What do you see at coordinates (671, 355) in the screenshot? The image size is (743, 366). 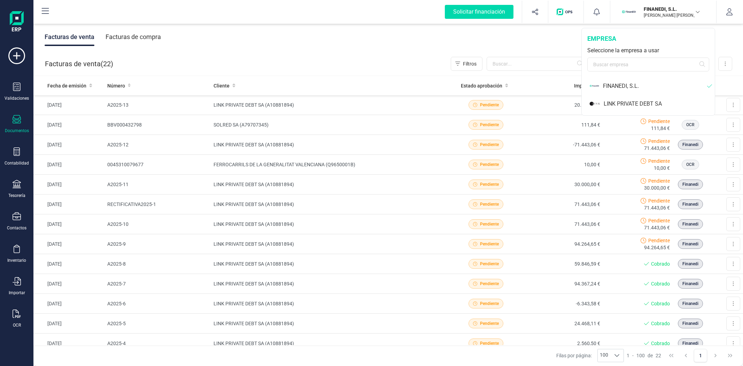 I see `button: First Page` at bounding box center [671, 355].